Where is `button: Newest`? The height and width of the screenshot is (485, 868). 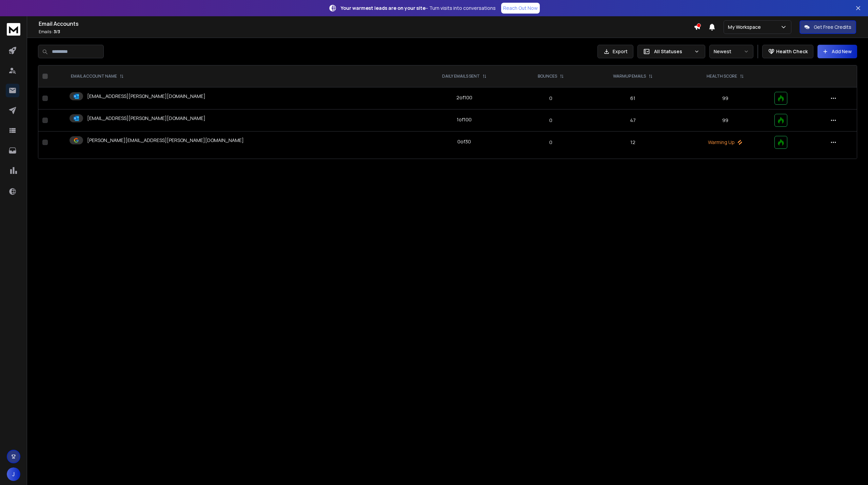 button: Newest is located at coordinates (732, 52).